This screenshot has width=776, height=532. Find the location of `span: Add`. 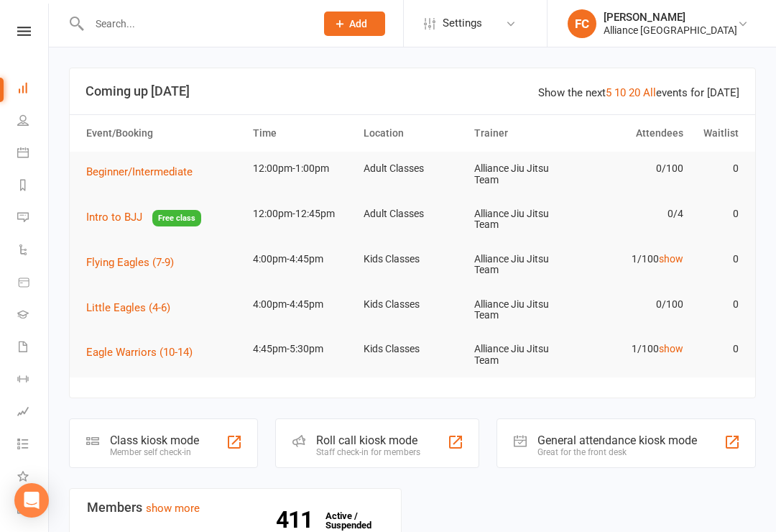

span: Add is located at coordinates (357, 24).